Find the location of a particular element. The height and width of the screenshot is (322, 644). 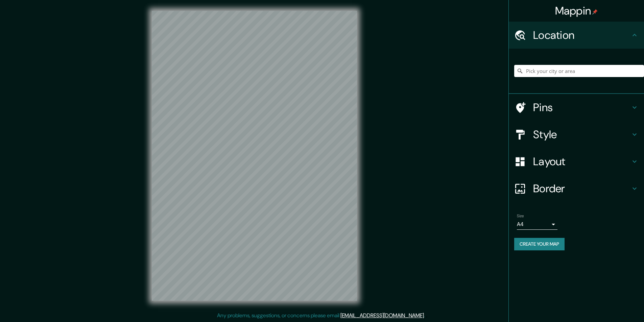

button: Create your map is located at coordinates (539, 244).